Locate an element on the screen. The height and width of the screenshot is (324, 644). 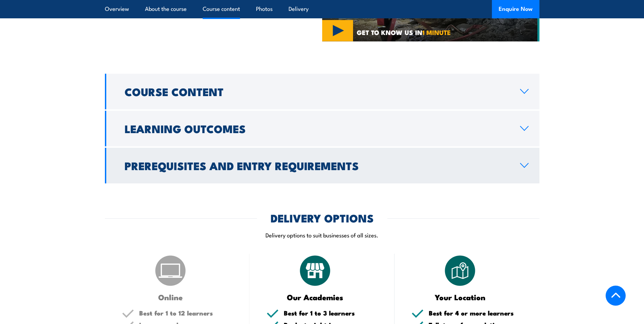
h2: Learning Outcomes is located at coordinates (317, 128).